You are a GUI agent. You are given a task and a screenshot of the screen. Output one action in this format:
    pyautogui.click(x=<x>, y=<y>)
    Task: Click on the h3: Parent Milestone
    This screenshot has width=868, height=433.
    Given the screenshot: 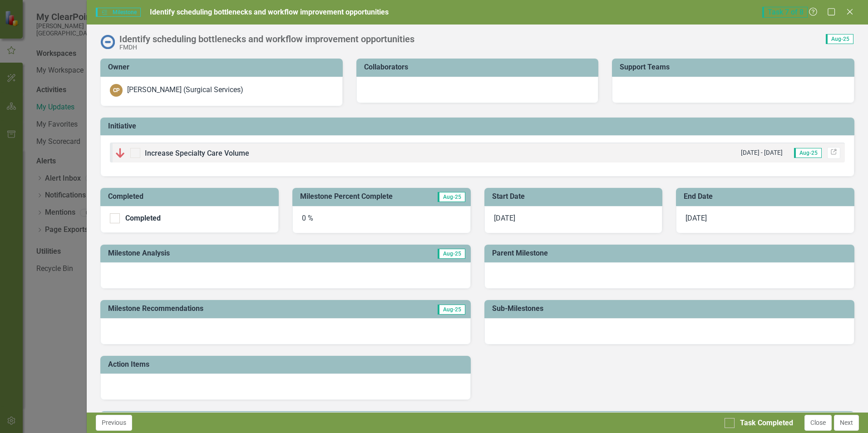 What is the action you would take?
    pyautogui.click(x=671, y=253)
    